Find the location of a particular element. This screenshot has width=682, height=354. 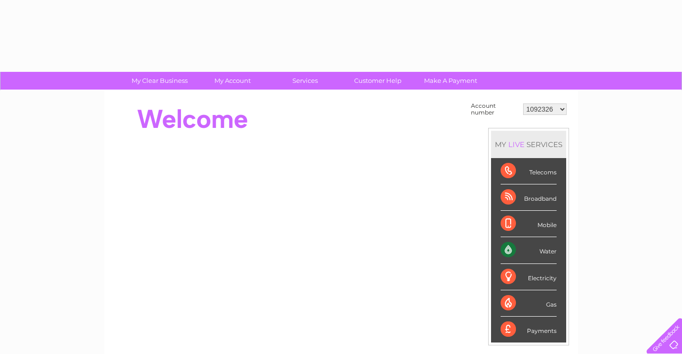

div: MY SERVICES is located at coordinates (528, 144).